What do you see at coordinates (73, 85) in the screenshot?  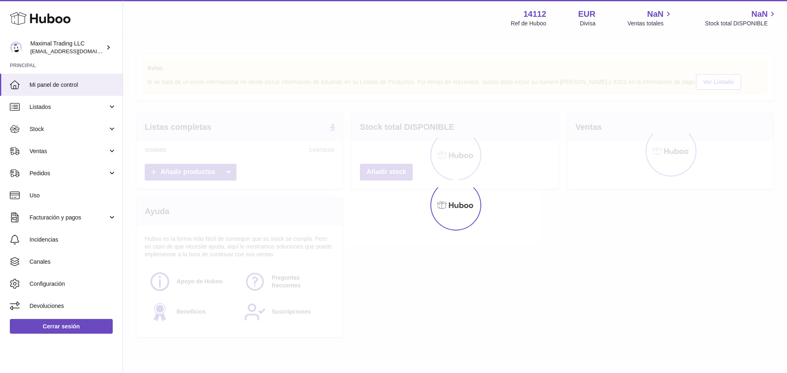 I see `span: Mi panel de control` at bounding box center [73, 85].